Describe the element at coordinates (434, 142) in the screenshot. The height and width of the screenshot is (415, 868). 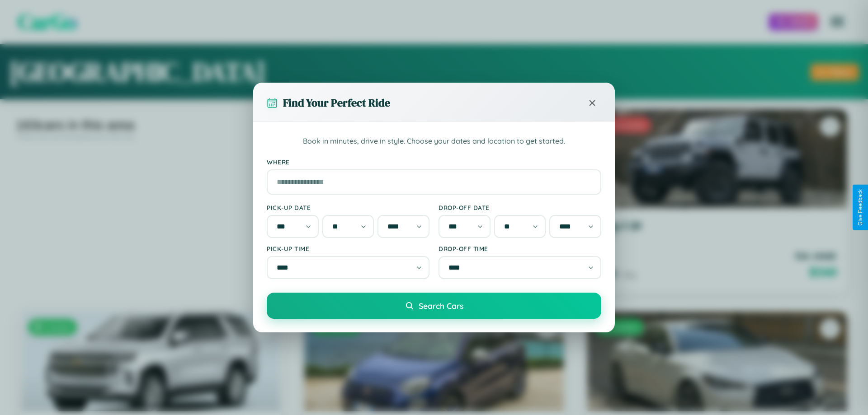
I see `p: Book in minutes, drive in style. Choose your dates and location to get started.` at that location.